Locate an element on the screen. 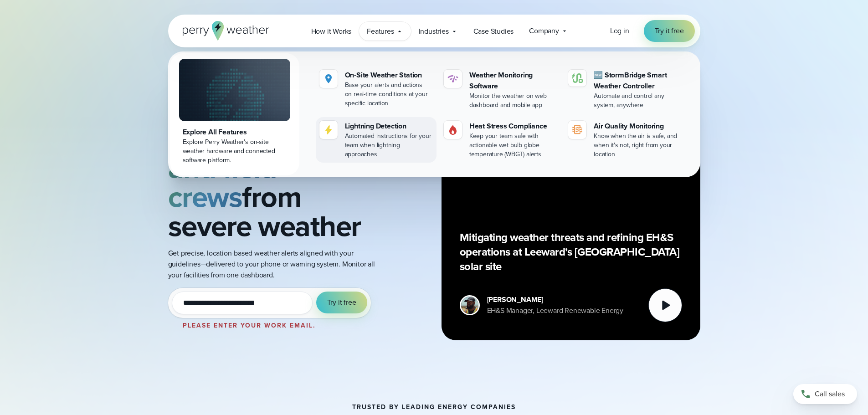  a: Call sales is located at coordinates (825, 395).